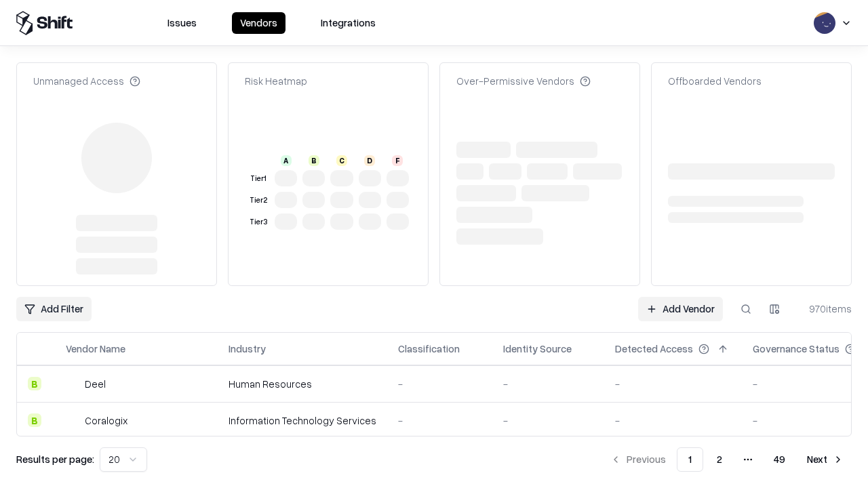  I want to click on nav: pagination, so click(727, 460).